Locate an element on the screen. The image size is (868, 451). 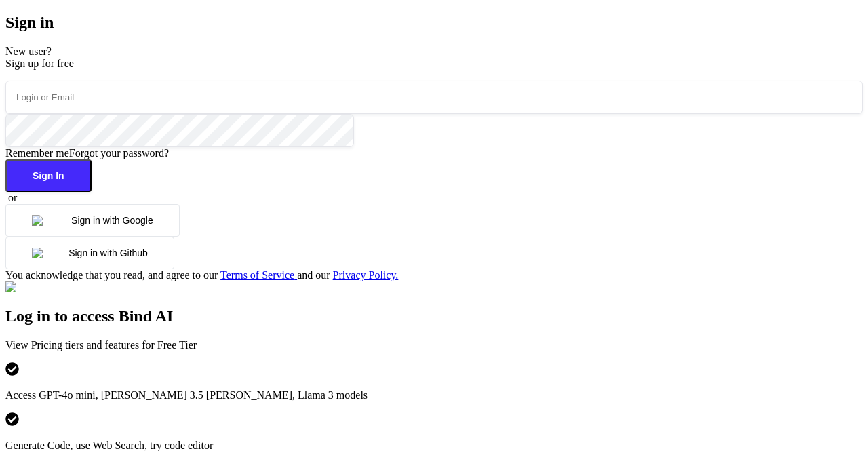
img: google is located at coordinates (51, 221).